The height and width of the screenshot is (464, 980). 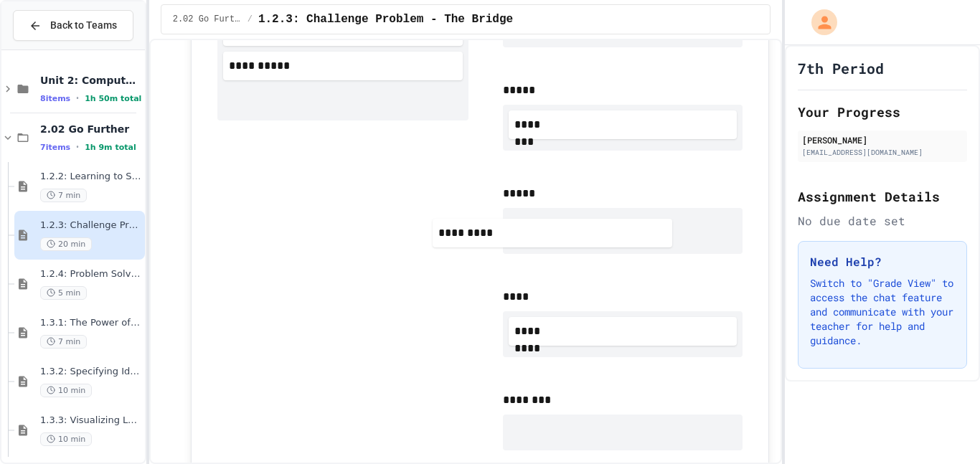 I want to click on div: My Account, so click(x=819, y=22).